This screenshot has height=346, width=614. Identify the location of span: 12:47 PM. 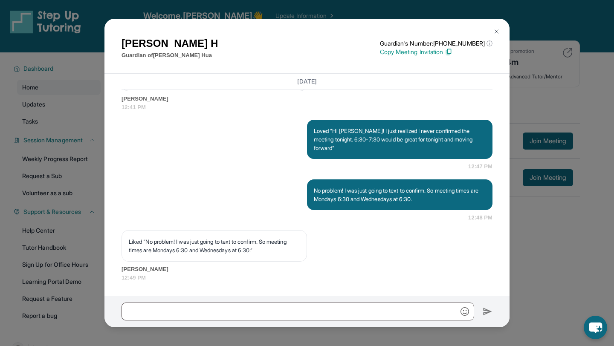
(480, 167).